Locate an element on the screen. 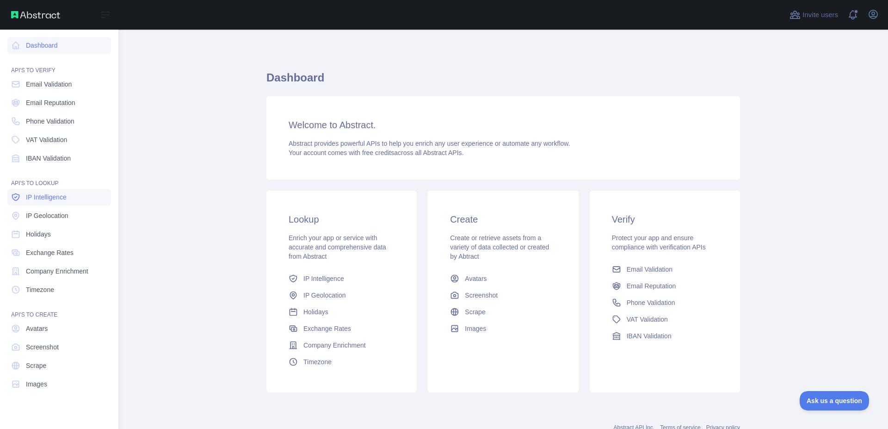  span: Enrich your app or service with accurate and comprehensive data from Abstract is located at coordinates (337, 247).